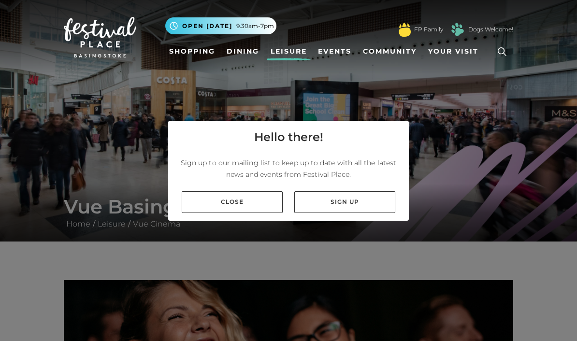 The height and width of the screenshot is (341, 577). Describe the element at coordinates (456, 51) in the screenshot. I see `a: Your Visit` at that location.